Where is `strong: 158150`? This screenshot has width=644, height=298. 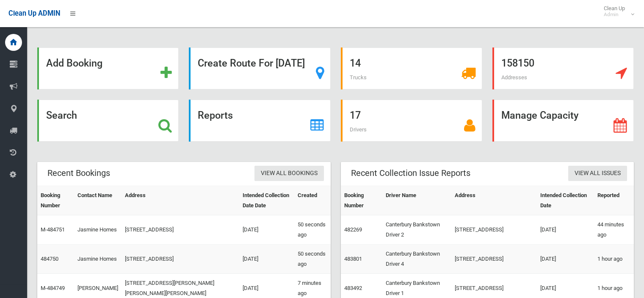
strong: 158150 is located at coordinates (518, 63).